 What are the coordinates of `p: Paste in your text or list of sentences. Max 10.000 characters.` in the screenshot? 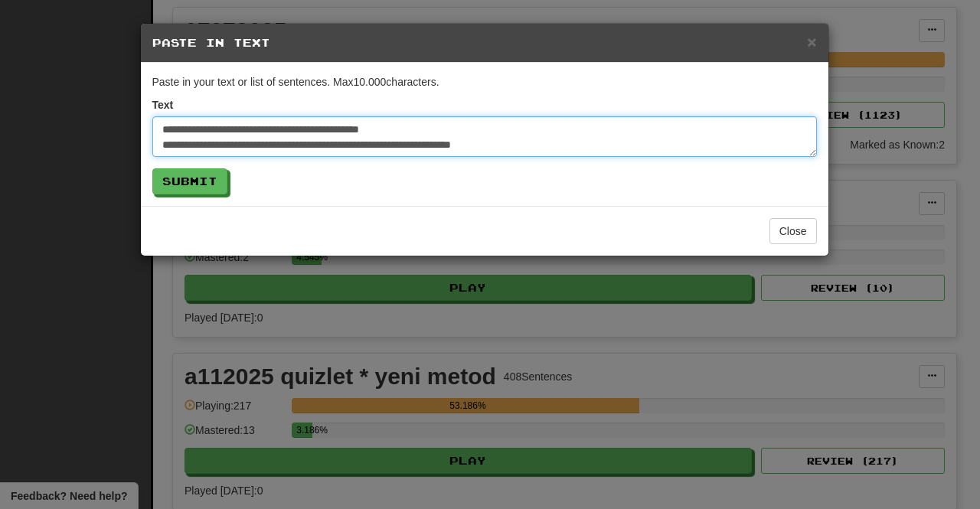 It's located at (485, 82).